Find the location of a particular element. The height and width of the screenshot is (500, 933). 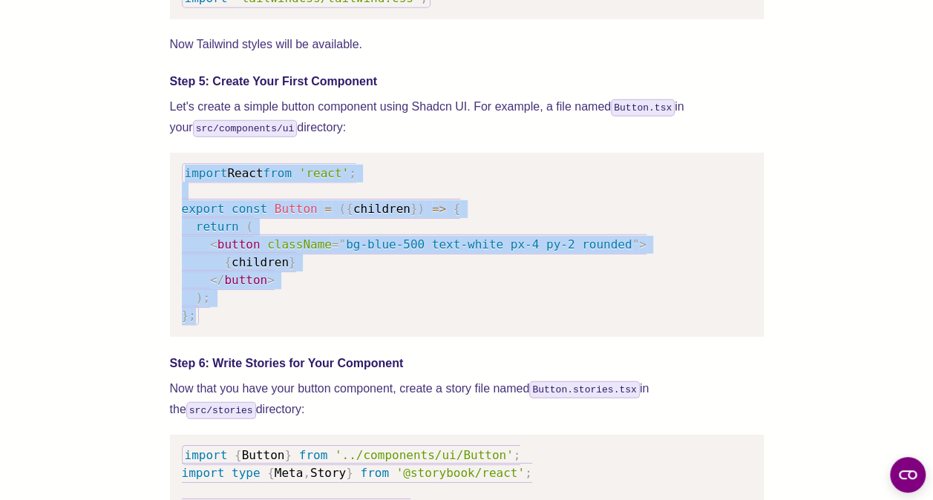

p: Let's create a simple button component using Shadcn UI. For example, a file named in your directory: is located at coordinates (467, 117).